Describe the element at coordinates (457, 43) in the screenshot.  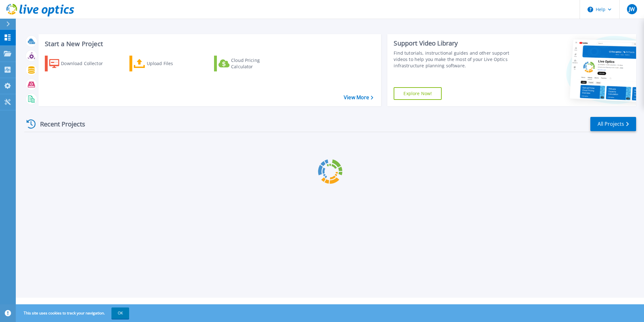
I see `div: Support Video Library` at that location.